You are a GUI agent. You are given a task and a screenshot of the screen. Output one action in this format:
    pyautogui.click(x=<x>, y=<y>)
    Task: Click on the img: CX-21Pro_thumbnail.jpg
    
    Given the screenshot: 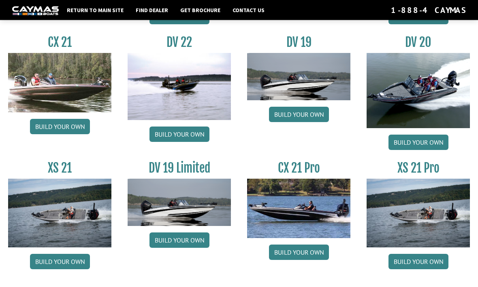 What is the action you would take?
    pyautogui.click(x=298, y=209)
    